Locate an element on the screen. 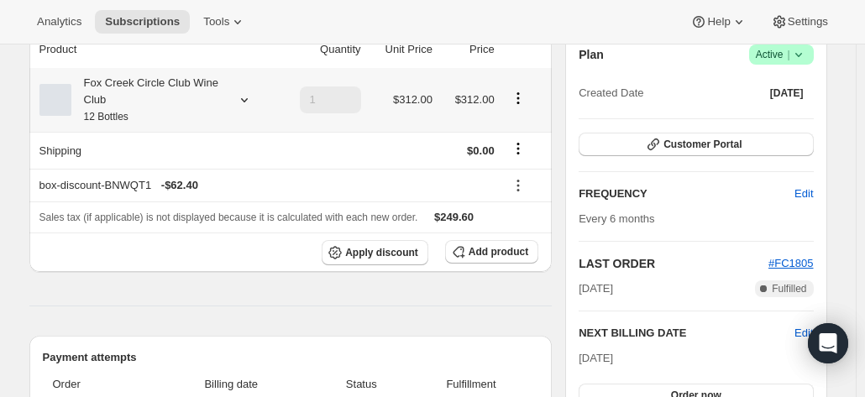  button: Analytics is located at coordinates (59, 22).